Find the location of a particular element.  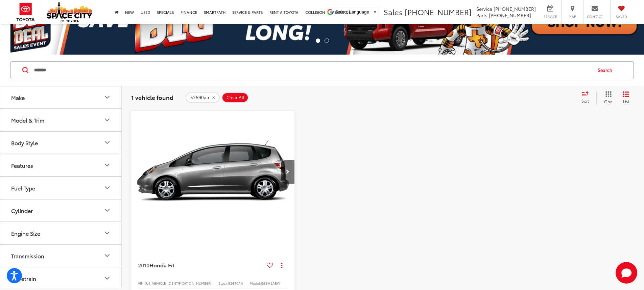

span: Model: is located at coordinates (255, 283).